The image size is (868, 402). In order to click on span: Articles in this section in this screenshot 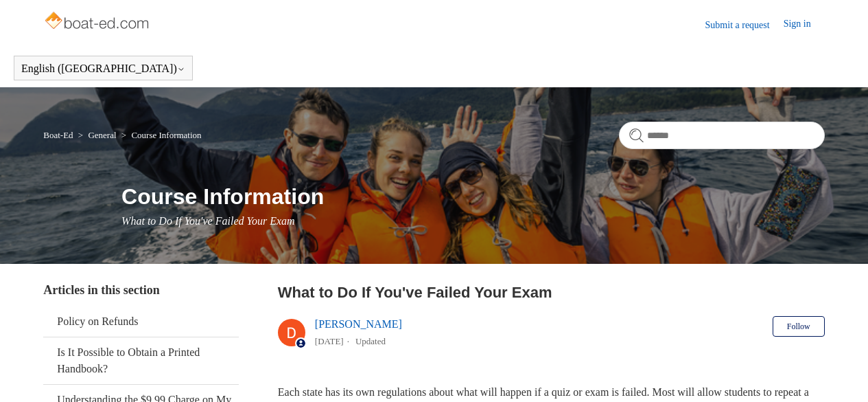, I will do `click(101, 290)`.